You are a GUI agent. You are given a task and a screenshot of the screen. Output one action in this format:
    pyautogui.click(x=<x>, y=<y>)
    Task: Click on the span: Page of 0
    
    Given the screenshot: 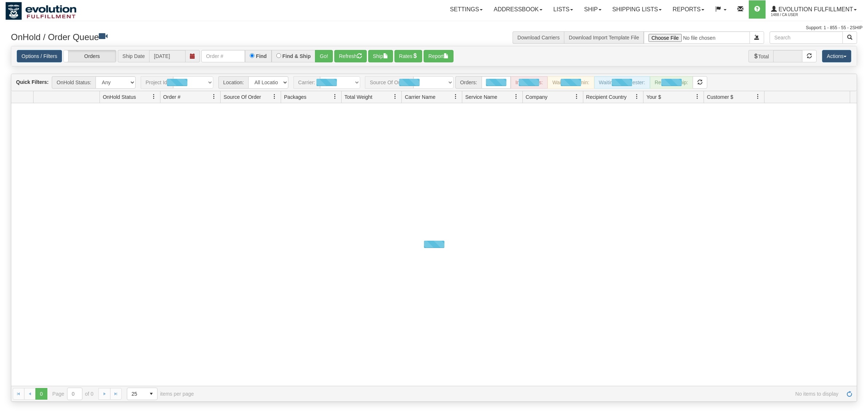 What is the action you would take?
    pyautogui.click(x=73, y=393)
    